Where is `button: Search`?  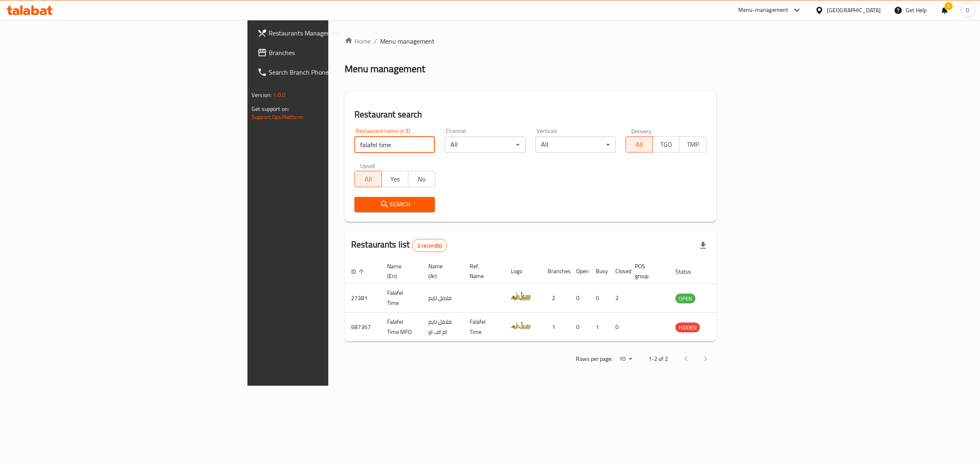 button: Search is located at coordinates (394, 205).